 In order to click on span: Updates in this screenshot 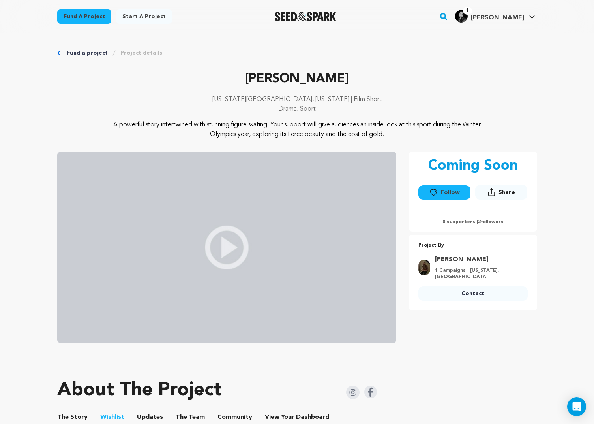, I will do `click(150, 417)`.